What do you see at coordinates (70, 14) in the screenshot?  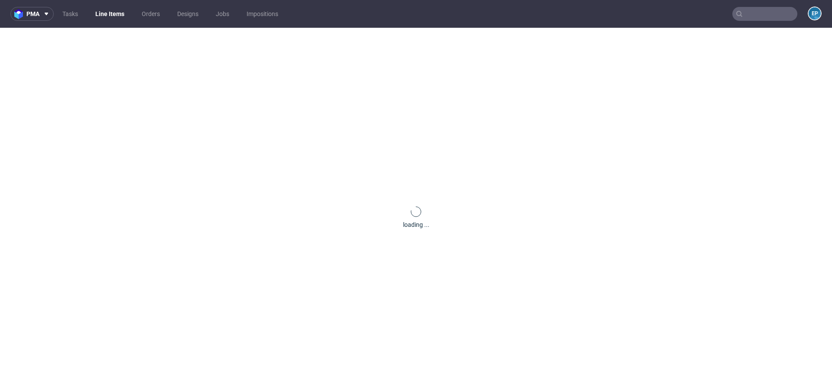 I see `a: Tasks` at bounding box center [70, 14].